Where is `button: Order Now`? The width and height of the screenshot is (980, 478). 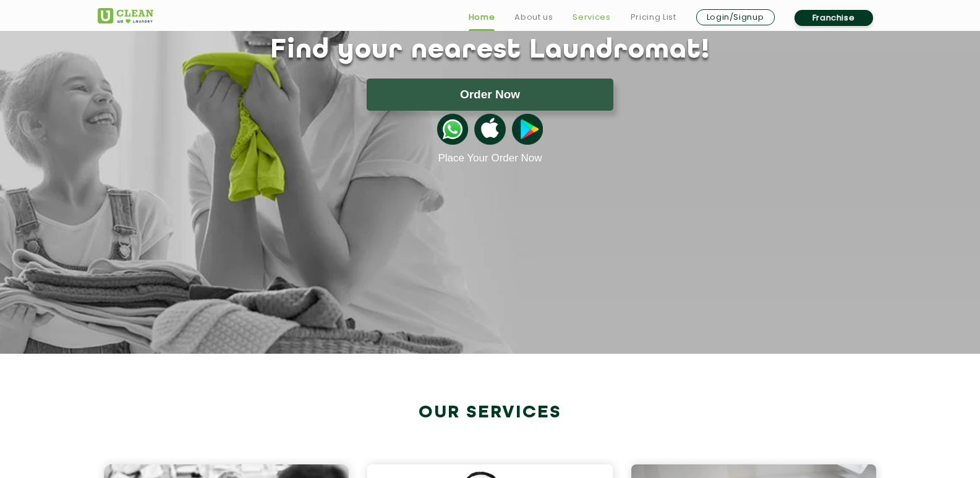
button: Order Now is located at coordinates (490, 94).